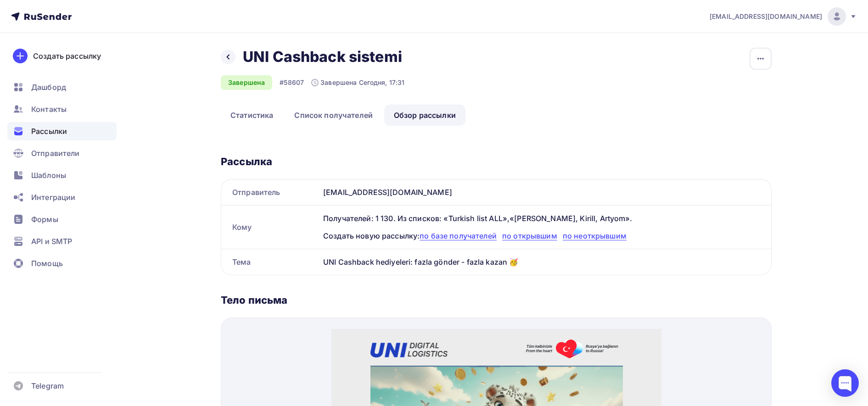 The height and width of the screenshot is (406, 868). Describe the element at coordinates (62, 87) in the screenshot. I see `a: Дашборд` at that location.